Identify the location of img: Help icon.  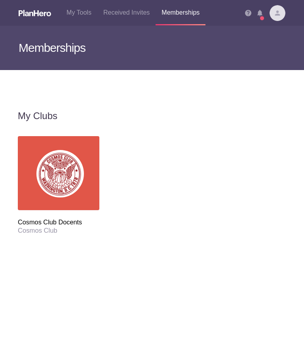
(248, 13).